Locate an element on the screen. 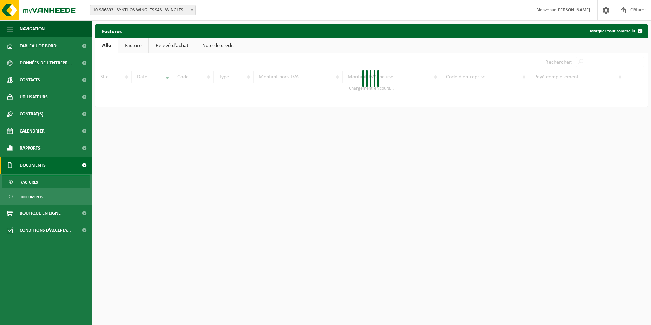 Image resolution: width=651 pixels, height=325 pixels. span: Contacts is located at coordinates (30, 80).